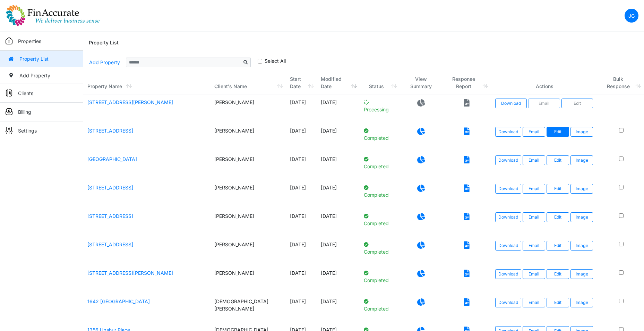 The image size is (644, 331). I want to click on p: Billing, so click(25, 112).